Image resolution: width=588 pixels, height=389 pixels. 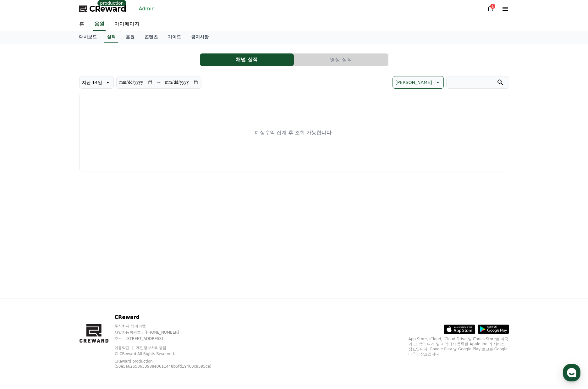 What do you see at coordinates (165, 364) in the screenshot?
I see `p: CReward production (50e5a62550633988e0611448b5fd19460c8595ce)` at bounding box center [165, 364].